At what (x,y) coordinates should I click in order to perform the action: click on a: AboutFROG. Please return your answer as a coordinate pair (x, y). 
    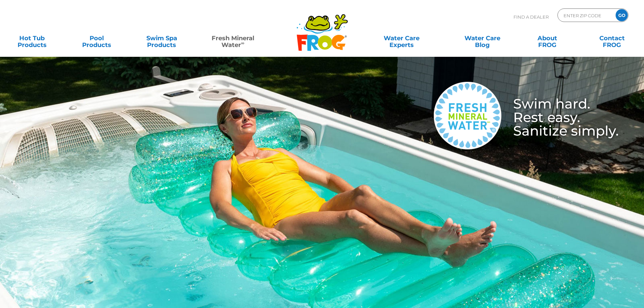
    Looking at the image, I should click on (547, 38).